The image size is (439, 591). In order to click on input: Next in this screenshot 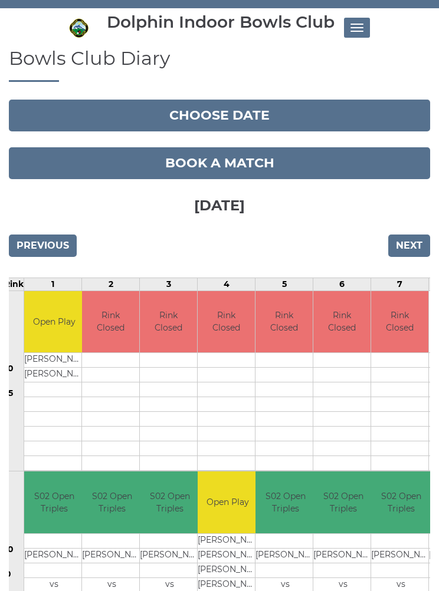, I will do `click(409, 246)`.